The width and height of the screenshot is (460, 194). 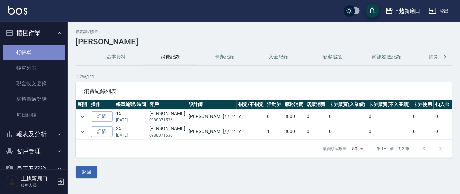 I want to click on td: 1, so click(x=274, y=132).